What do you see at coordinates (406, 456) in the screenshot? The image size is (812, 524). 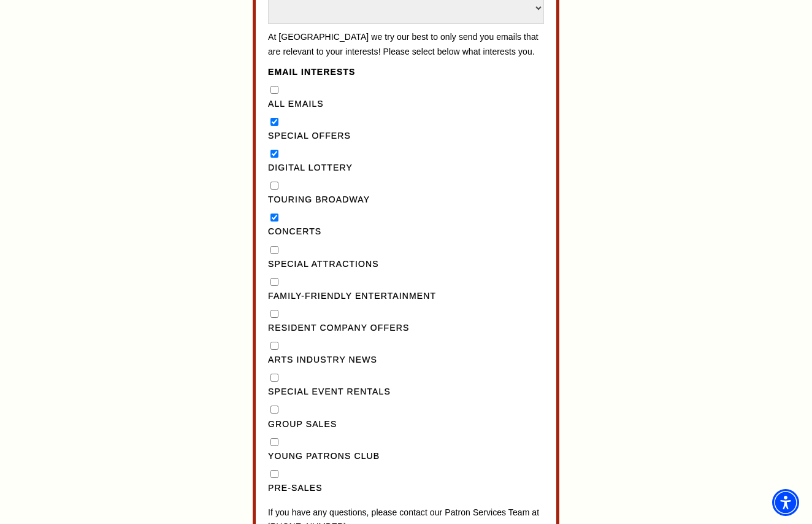 I see `label: Young Patrons Club` at bounding box center [406, 456].